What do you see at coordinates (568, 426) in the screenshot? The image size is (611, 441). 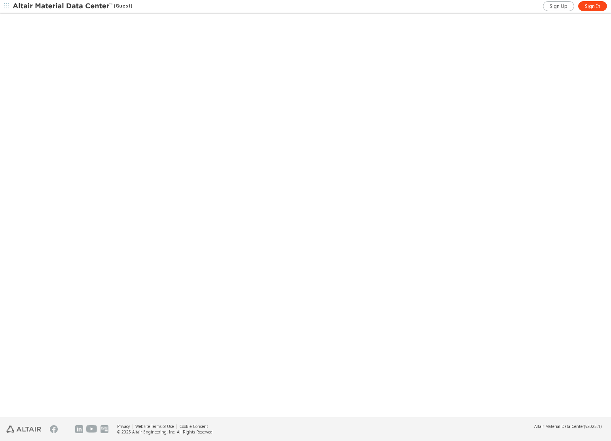 I see `div: (v2025.1)` at bounding box center [568, 426].